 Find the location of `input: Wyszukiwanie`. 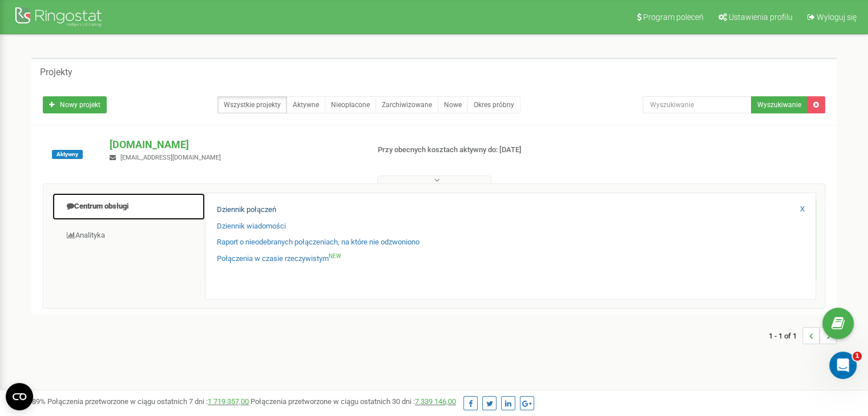

input: Wyszukiwanie is located at coordinates (697, 105).